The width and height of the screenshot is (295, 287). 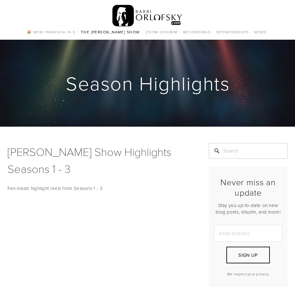 I want to click on a: 🎉 NEW! Parasha in 5, so click(x=51, y=32).